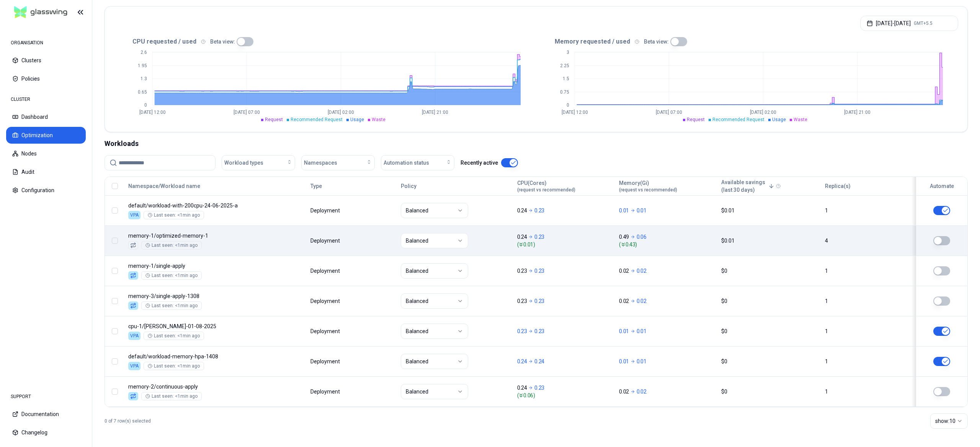  I want to click on tspan: 1.3, so click(144, 79).